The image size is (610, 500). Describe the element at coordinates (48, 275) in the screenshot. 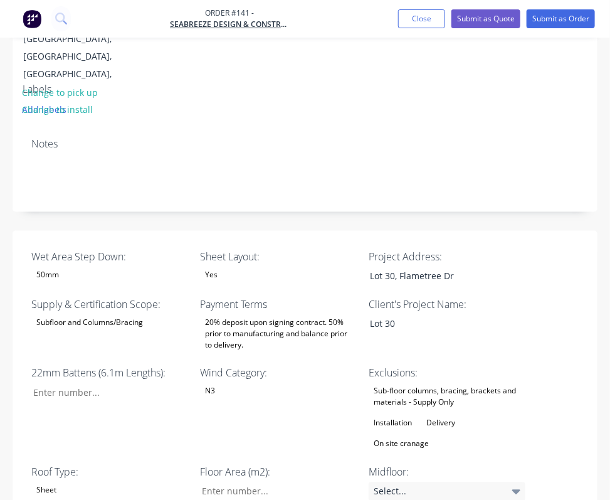

I see `div: 50mm` at that location.